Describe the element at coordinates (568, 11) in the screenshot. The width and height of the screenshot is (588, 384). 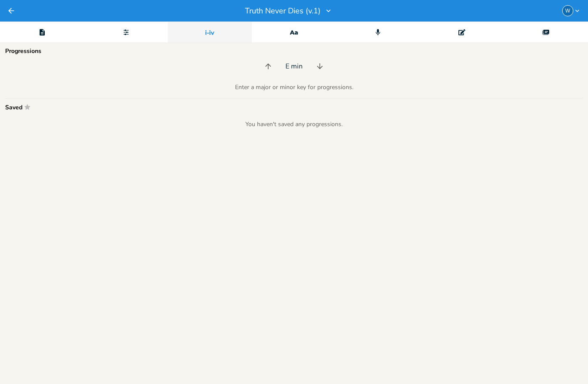
I see `div: William Federico` at that location.